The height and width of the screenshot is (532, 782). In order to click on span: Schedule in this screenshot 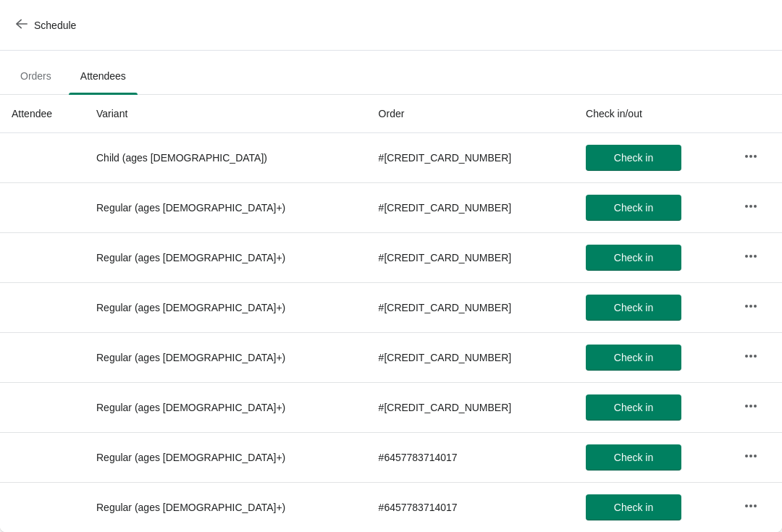, I will do `click(55, 25)`.